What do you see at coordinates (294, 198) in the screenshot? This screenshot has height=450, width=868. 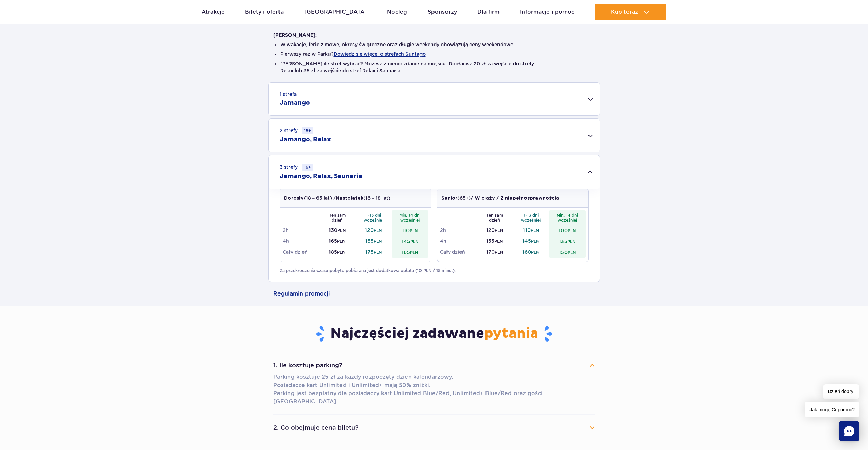 I see `strong: Dorosły` at bounding box center [294, 198].